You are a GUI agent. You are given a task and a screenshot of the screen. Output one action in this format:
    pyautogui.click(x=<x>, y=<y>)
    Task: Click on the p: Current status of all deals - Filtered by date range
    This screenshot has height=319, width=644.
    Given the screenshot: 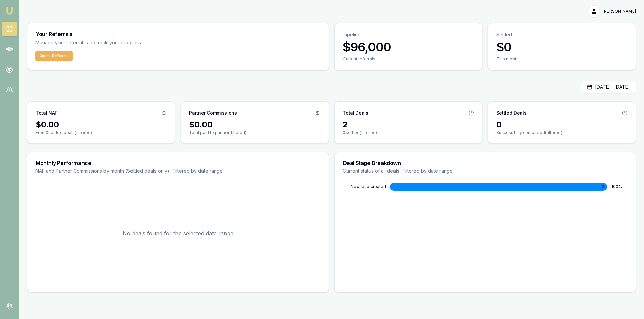 What is the action you would take?
    pyautogui.click(x=485, y=171)
    